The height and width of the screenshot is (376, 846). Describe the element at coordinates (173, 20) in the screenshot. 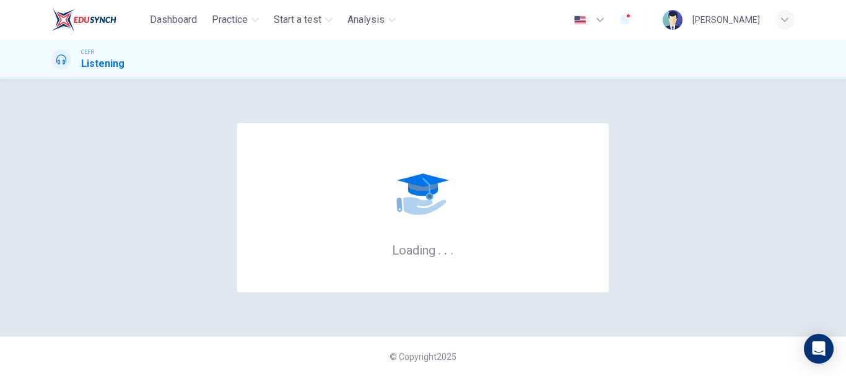

I see `span: Dashboard` at that location.